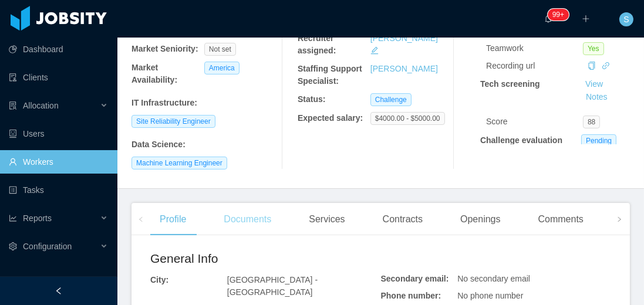  Describe the element at coordinates (13, 106) in the screenshot. I see `i: icon: solution` at that location.